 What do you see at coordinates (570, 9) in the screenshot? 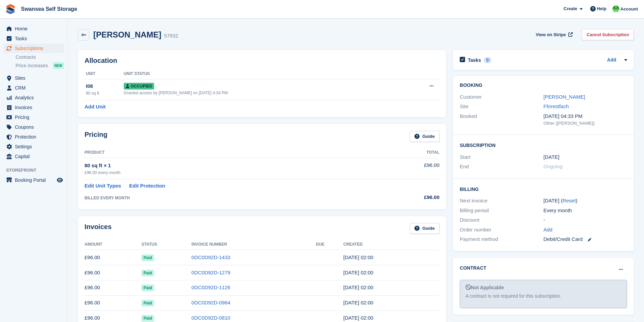
I see `span: Create` at bounding box center [570, 9].